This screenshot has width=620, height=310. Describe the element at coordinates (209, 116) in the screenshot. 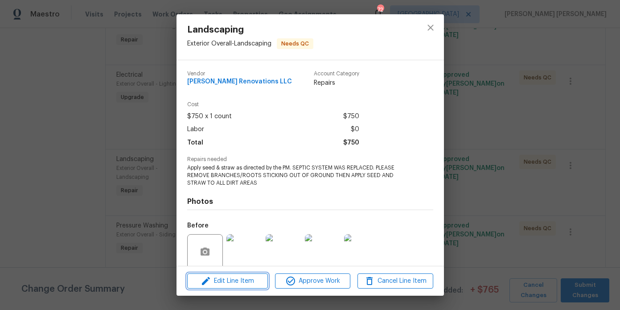

I see `span: $750 x 1 count` at that location.